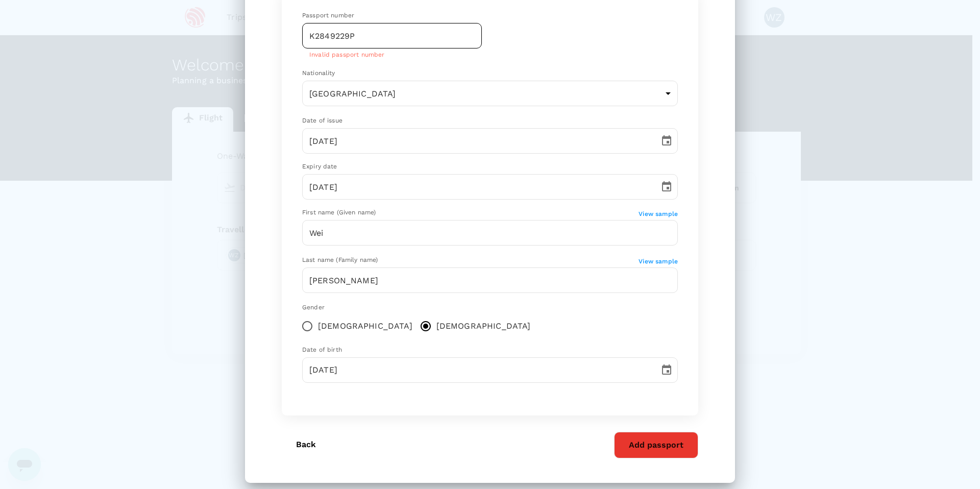 This screenshot has height=489, width=980. Describe the element at coordinates (306, 445) in the screenshot. I see `button: Back` at that location.